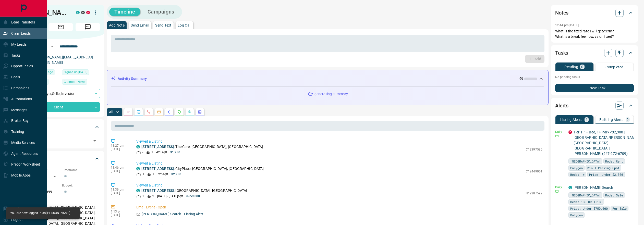  What do you see at coordinates (614, 67) in the screenshot?
I see `p: Completed` at bounding box center [614, 67].